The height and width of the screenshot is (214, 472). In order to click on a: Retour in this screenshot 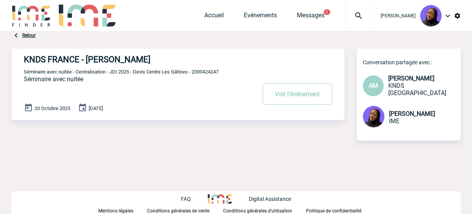, I will do `click(29, 35)`.